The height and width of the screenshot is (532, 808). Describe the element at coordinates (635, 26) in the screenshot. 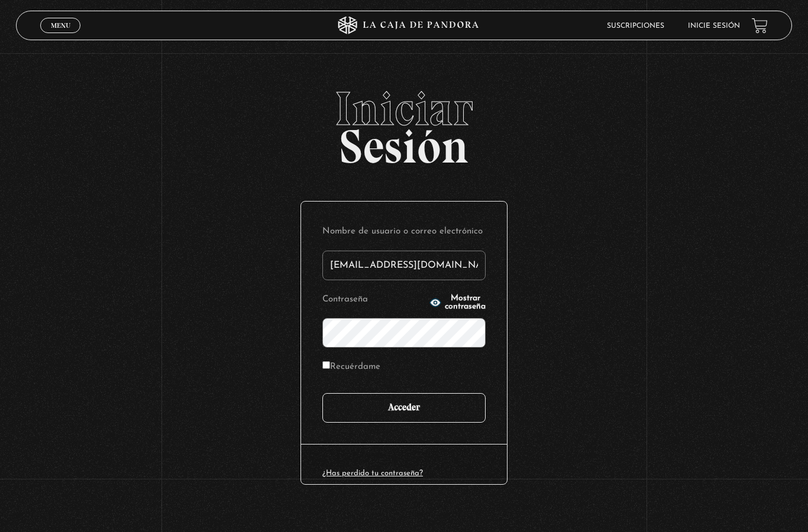

I see `a: Suscripciones` at that location.